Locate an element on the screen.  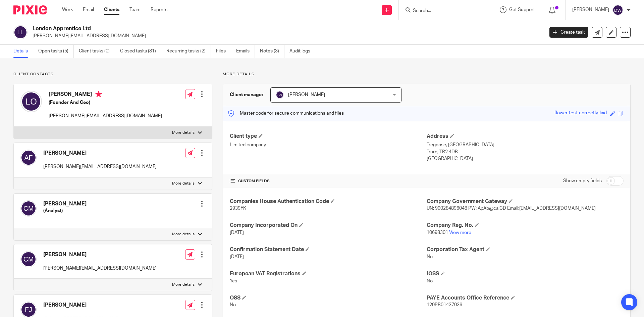
p: Client contacts is located at coordinates (112, 74).